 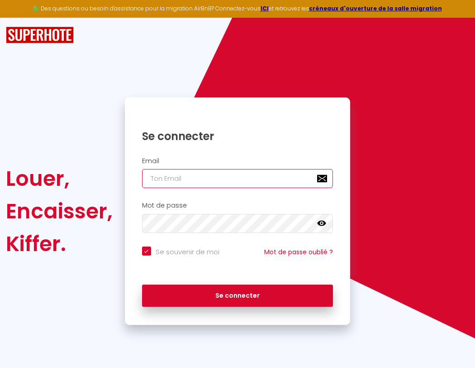 I want to click on h2: Mot de passe, so click(x=238, y=205).